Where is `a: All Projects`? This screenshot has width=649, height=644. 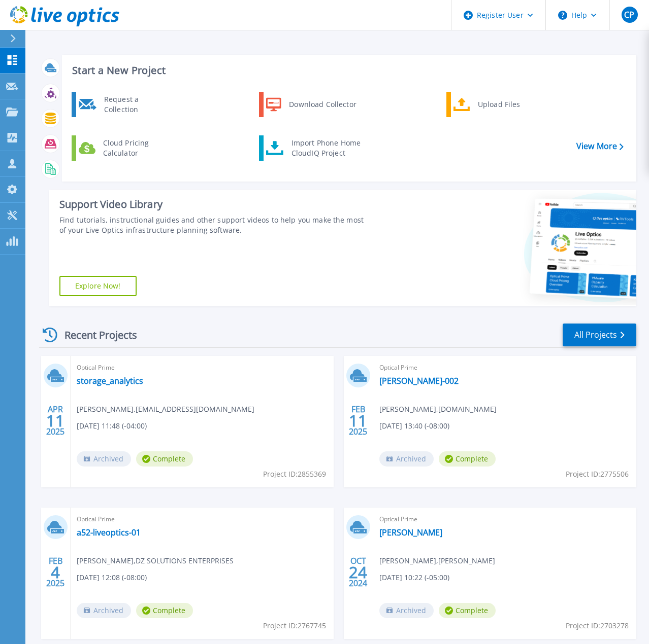
a: All Projects is located at coordinates (599, 335).